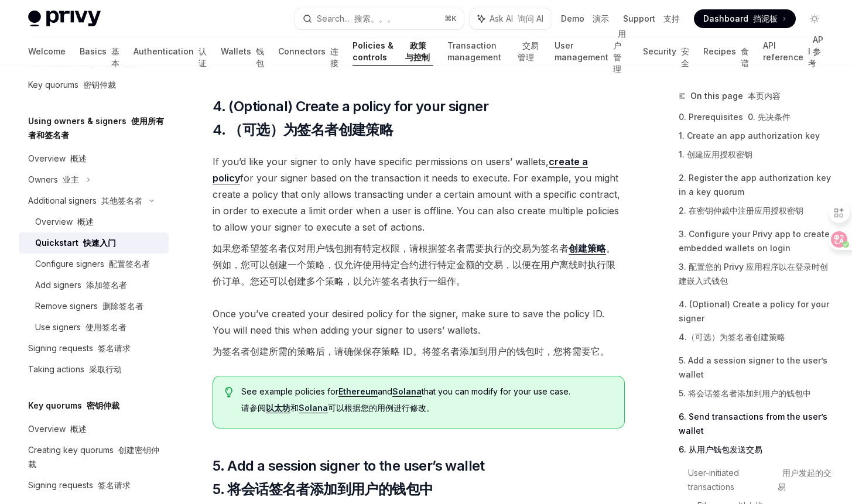 The height and width of the screenshot is (504, 852). I want to click on a: 3. Configure your Privy app to create embedded wallets on login3. 配置您的 Privy 应用程序以在登录时创建嵌入式钱包, so click(757, 260).